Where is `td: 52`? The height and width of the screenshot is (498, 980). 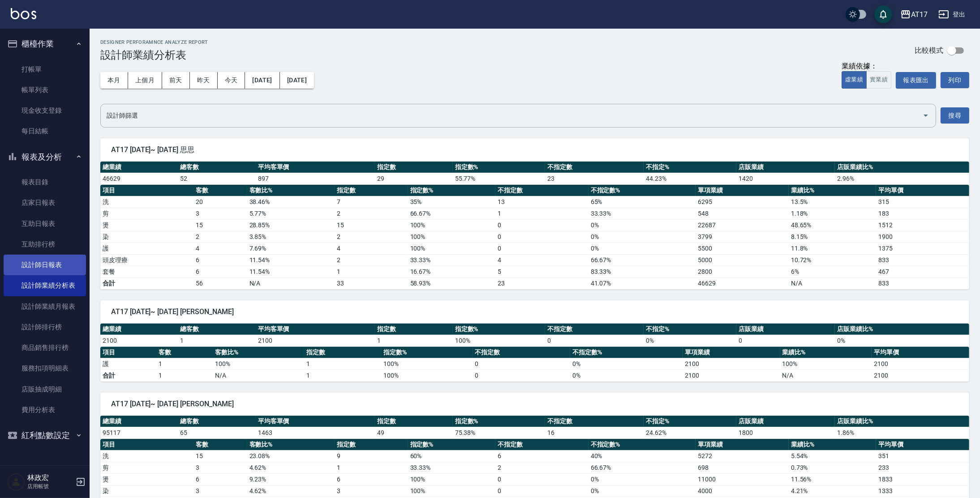
td: 52 is located at coordinates (216, 178).